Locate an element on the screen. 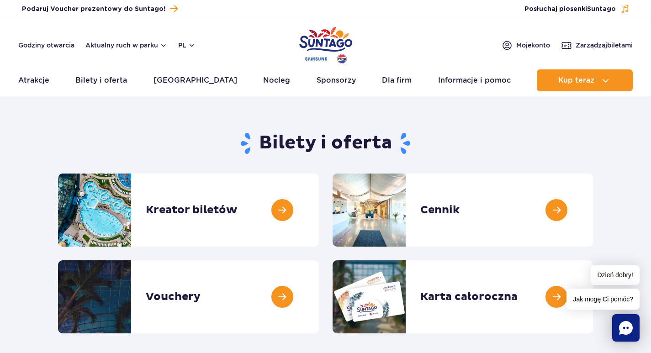  a: Mojekonto is located at coordinates (526, 45).